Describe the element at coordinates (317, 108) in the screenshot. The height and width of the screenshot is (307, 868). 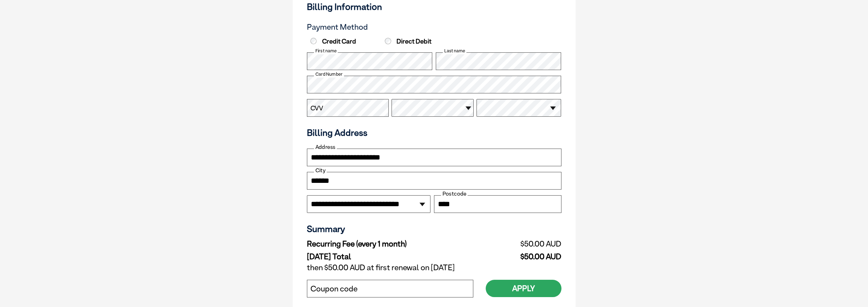
I see `label: CVV` at that location.